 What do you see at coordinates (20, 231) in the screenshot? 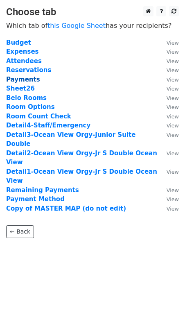
I see `a: ← Back` at bounding box center [20, 231].